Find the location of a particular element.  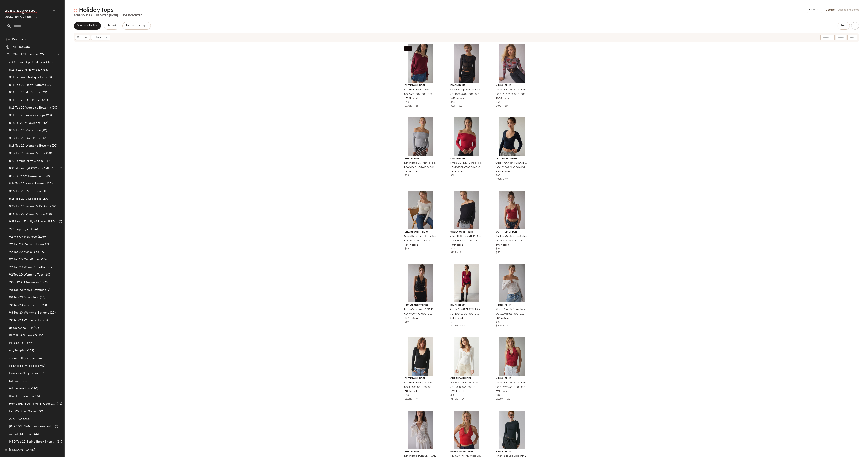

span: (52) is located at coordinates (43, 366).